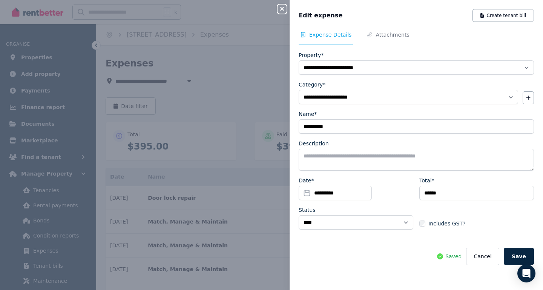  I want to click on label: Description, so click(314, 143).